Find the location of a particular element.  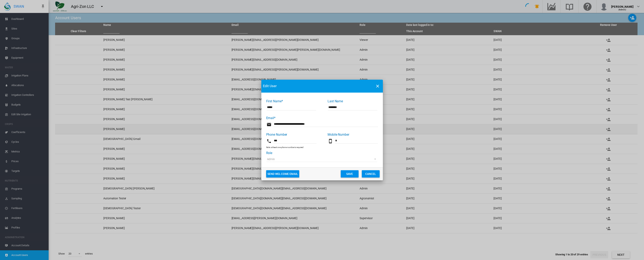

md-icon: icon-close is located at coordinates (378, 86).